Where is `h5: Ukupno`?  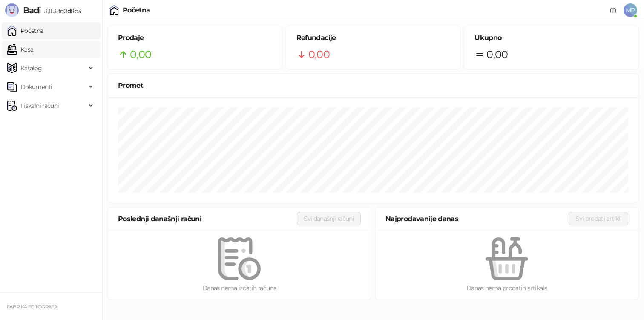 h5: Ukupno is located at coordinates (551, 38).